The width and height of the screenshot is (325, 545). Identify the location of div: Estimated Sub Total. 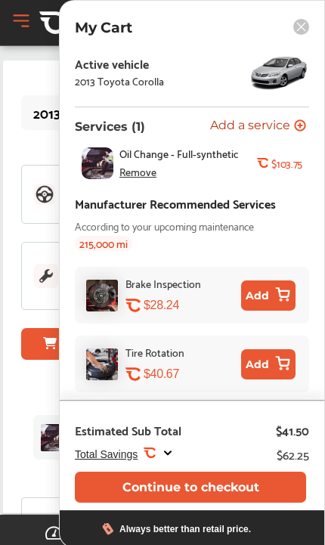
(128, 430).